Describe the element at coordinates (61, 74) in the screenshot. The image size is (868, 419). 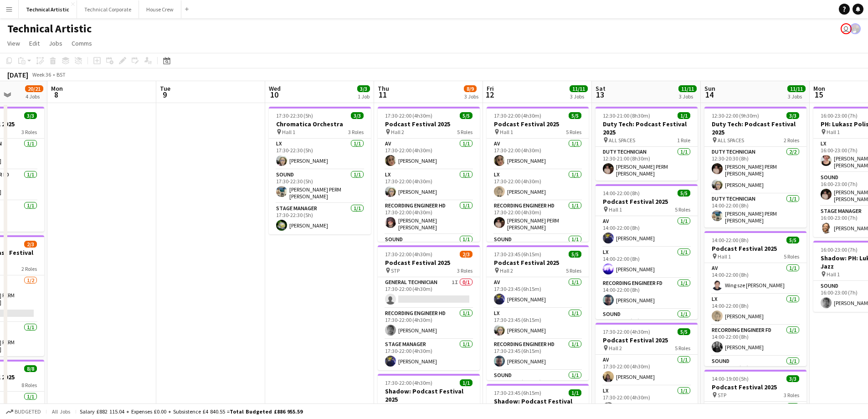
I see `div: BST` at that location.